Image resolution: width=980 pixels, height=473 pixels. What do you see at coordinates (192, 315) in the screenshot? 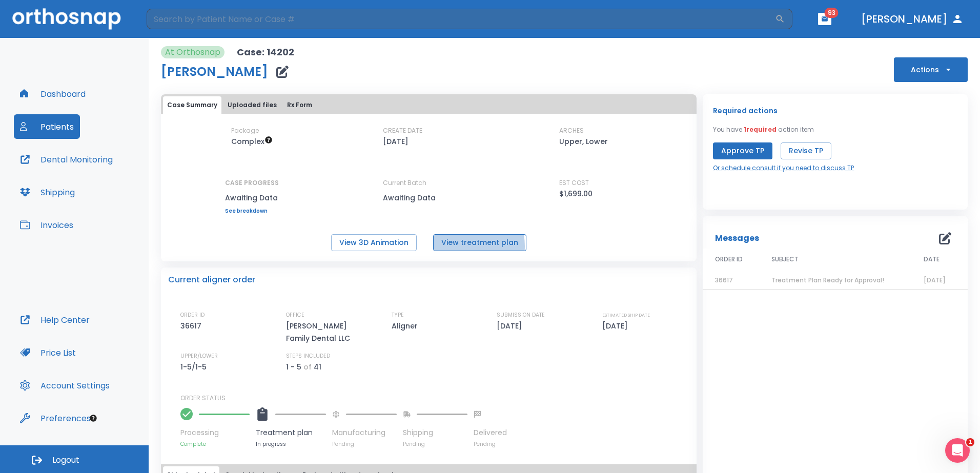
I see `p: ORDER ID` at bounding box center [192, 315].